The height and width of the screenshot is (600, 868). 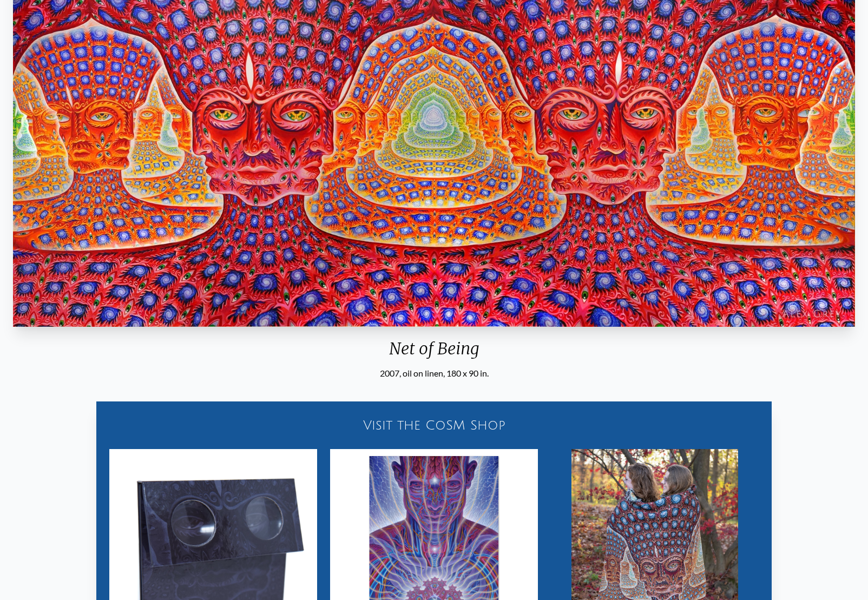 What do you see at coordinates (434, 373) in the screenshot?
I see `div: 2007, oil on linen, 180 x 90 in.` at bounding box center [434, 373].